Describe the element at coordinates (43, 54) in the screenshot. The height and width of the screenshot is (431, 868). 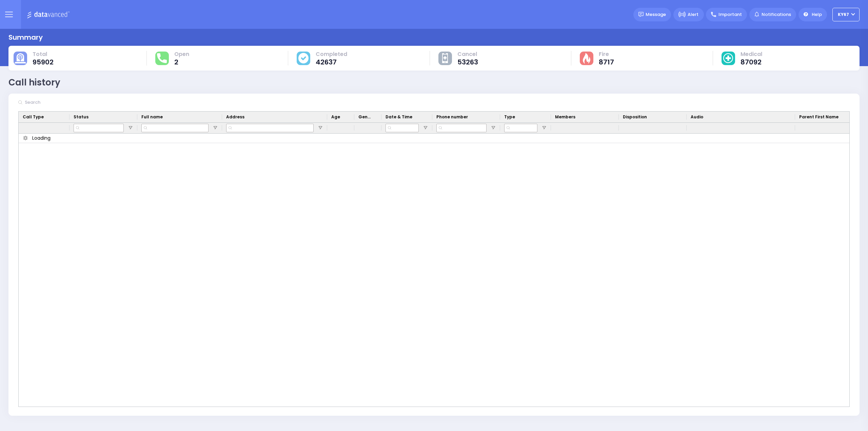
I see `span: Total` at that location.